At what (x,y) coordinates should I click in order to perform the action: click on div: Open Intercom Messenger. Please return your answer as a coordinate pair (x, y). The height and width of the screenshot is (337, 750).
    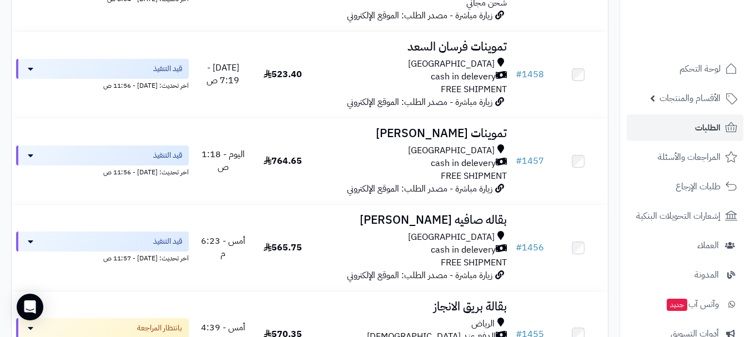
    Looking at the image, I should click on (30, 307).